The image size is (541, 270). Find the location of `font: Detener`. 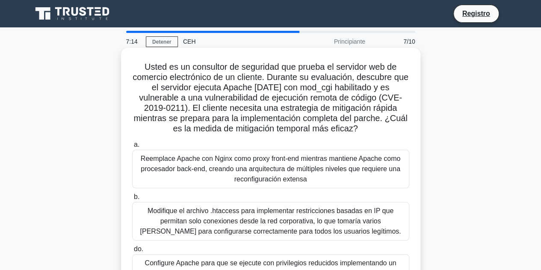

font: Detener is located at coordinates (162, 42).